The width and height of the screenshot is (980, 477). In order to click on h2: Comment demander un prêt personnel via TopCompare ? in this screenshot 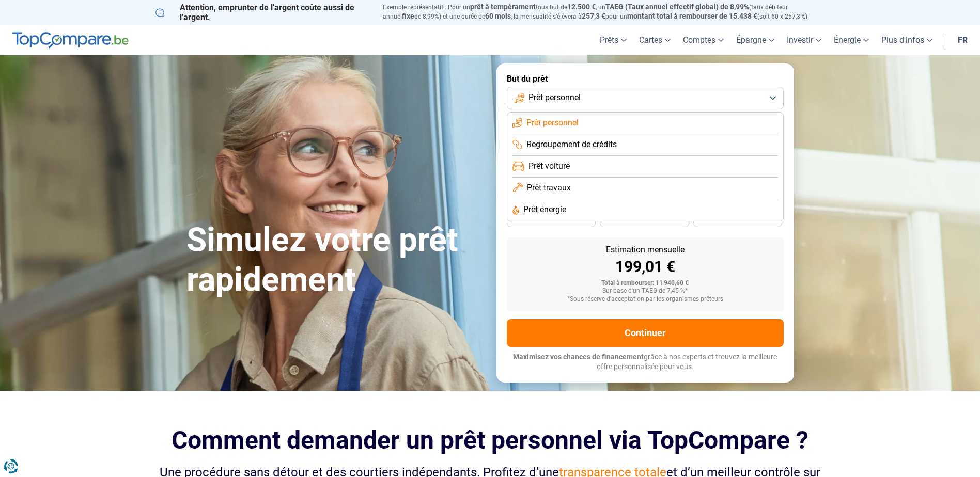, I will do `click(490, 440)`.